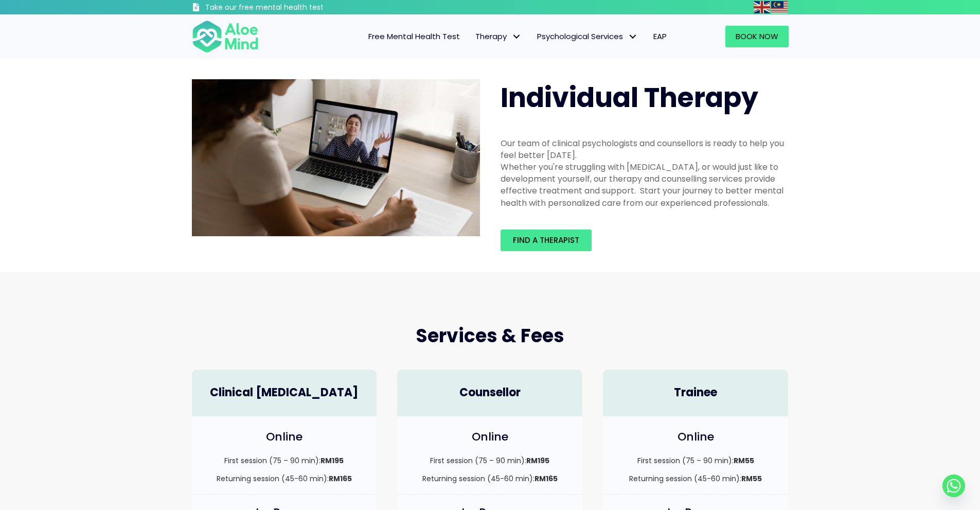  Describe the element at coordinates (954, 486) in the screenshot. I see `a: Whatsapp` at that location.